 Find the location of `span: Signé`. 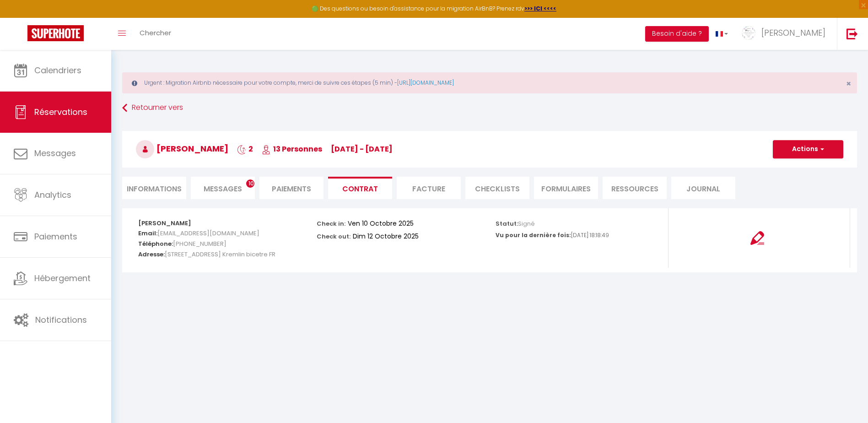

span: Signé is located at coordinates (526, 224).